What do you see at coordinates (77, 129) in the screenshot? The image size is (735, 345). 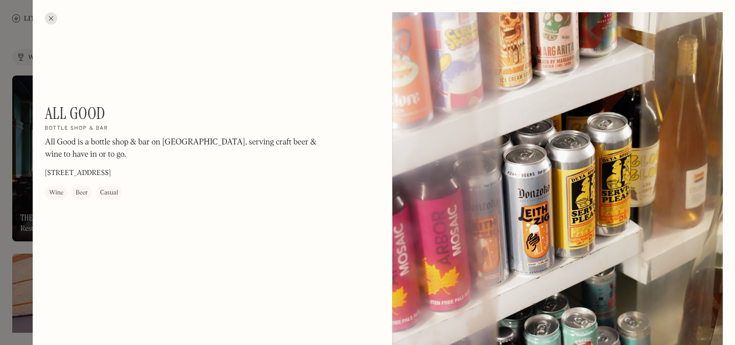 I see `h2: Bottle shop & bar` at bounding box center [77, 129].